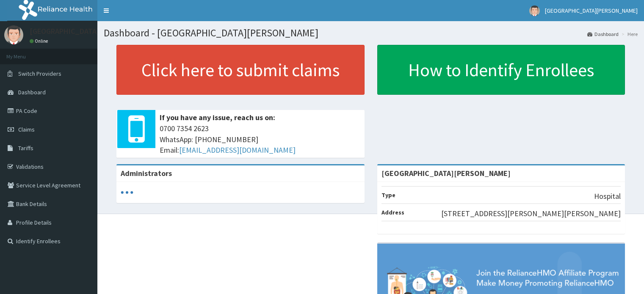  What do you see at coordinates (40, 41) in the screenshot?
I see `a: Online` at bounding box center [40, 41].